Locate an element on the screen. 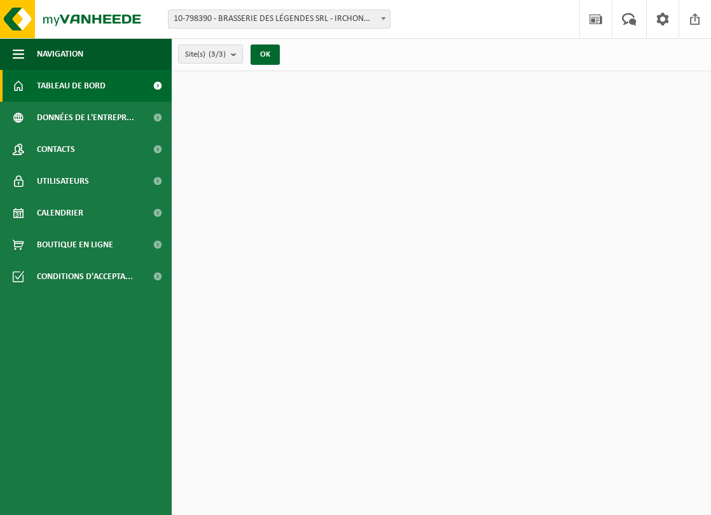  button: Site(s)(3/3) is located at coordinates (210, 54).